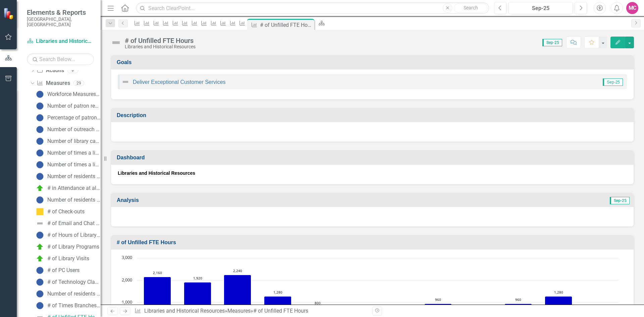 The width and height of the screenshot is (644, 317). Describe the element at coordinates (74, 118) in the screenshot. I see `div: Percentage of patron requests for the purchase of materials filled (New)` at that location.